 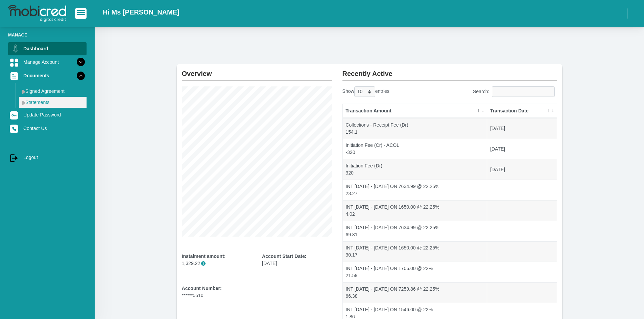 I want to click on td: Collections - Receipt Fee (Dr) 154.1, so click(x=415, y=128).